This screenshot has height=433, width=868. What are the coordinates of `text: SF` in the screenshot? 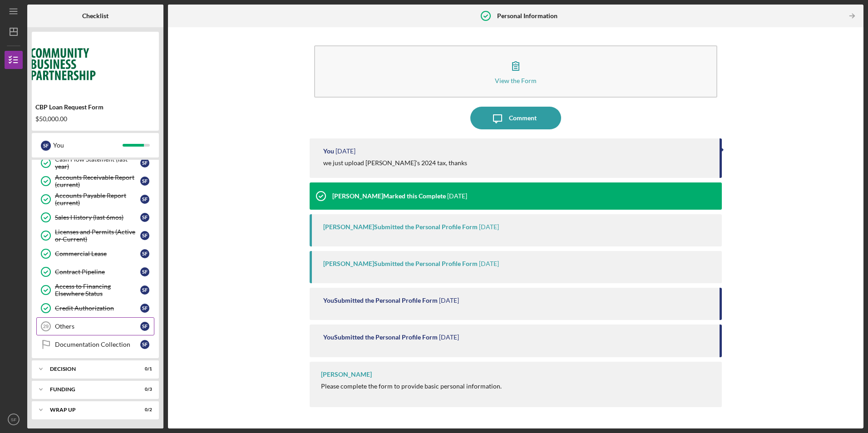 It's located at (13, 420).